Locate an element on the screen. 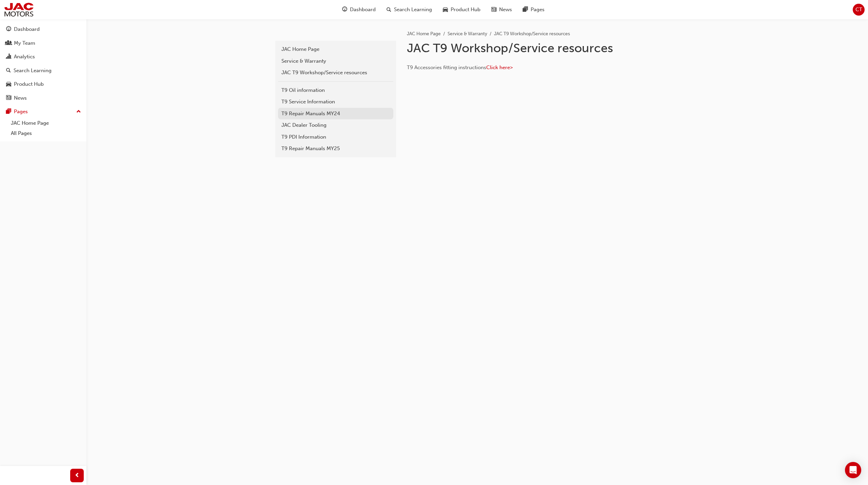 The width and height of the screenshot is (868, 485). a: Analytics is located at coordinates (43, 57).